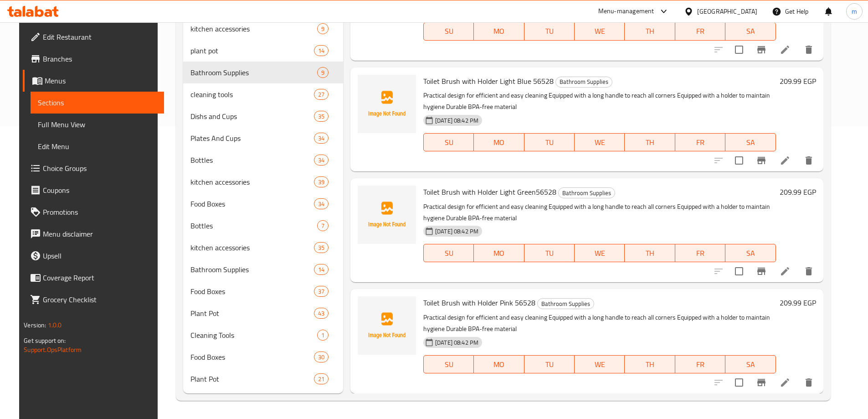 Image resolution: width=868 pixels, height=419 pixels. Describe the element at coordinates (252, 51) in the screenshot. I see `div: plant pot` at that location.